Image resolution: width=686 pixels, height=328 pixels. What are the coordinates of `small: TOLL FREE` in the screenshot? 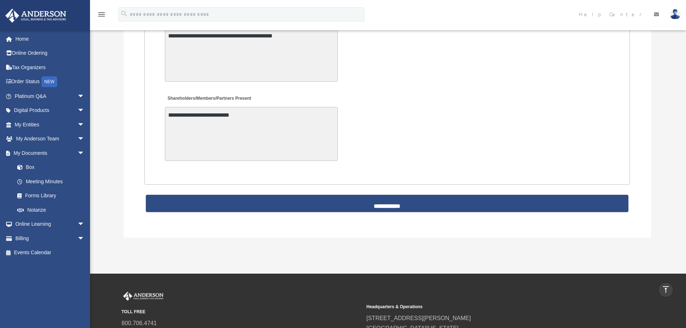 It's located at (242, 312).